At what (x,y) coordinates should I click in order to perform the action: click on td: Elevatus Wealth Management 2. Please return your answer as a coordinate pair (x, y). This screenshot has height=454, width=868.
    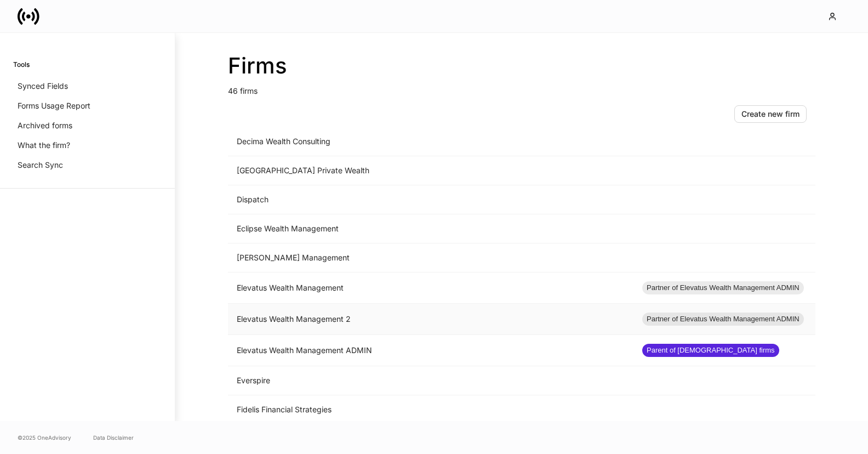
    Looking at the image, I should click on (431, 319).